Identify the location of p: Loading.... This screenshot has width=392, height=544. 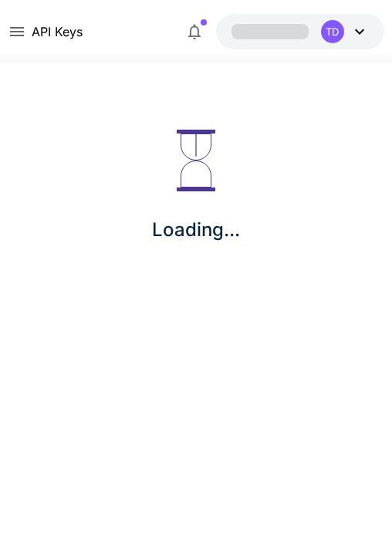
(196, 230).